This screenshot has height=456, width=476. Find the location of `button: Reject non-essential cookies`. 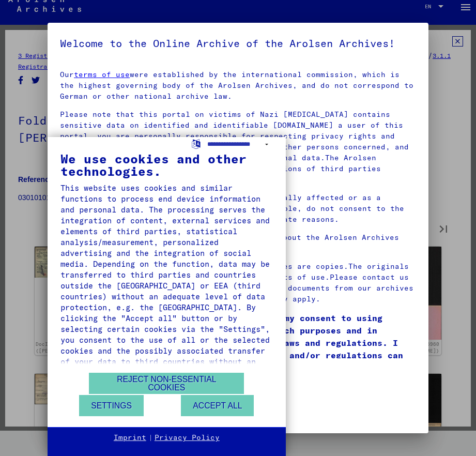

button: Reject non-essential cookies is located at coordinates (166, 383).